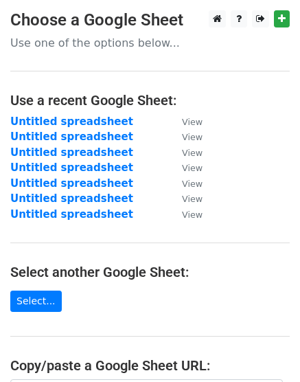 This screenshot has width=300, height=382. Describe the element at coordinates (150, 272) in the screenshot. I see `h4: Select another Google Sheet:` at that location.